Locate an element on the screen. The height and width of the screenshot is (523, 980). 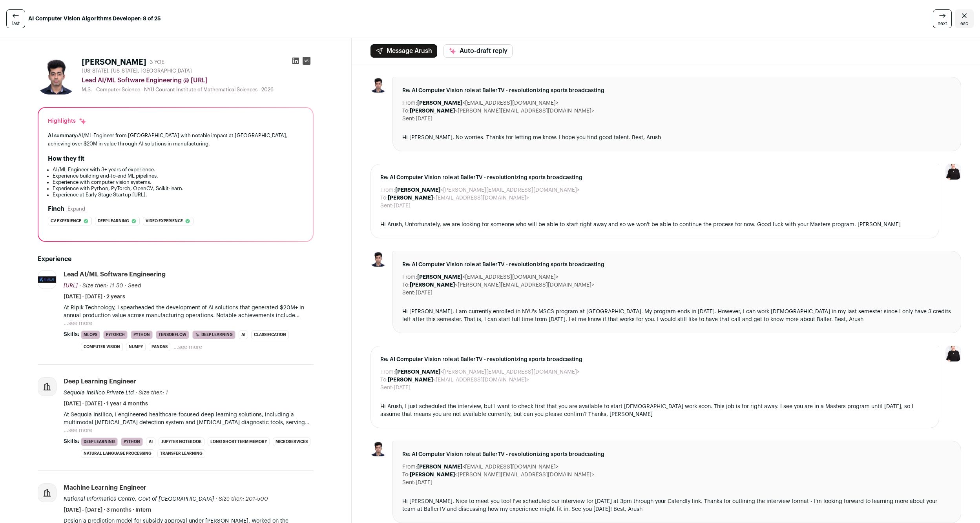
button: Message Arush is located at coordinates (403, 51).